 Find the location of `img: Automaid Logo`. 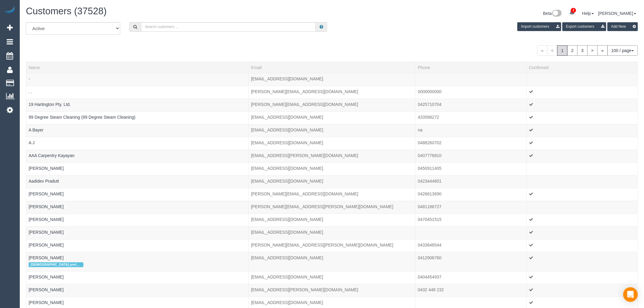

img: Automaid Logo is located at coordinates (10, 10).